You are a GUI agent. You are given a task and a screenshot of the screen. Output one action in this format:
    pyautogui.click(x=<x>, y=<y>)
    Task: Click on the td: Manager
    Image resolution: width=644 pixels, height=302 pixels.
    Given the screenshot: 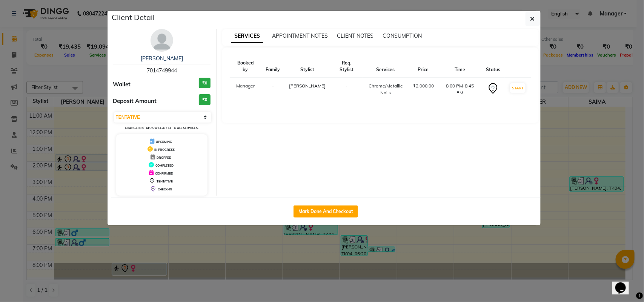 What is the action you would take?
    pyautogui.click(x=245, y=90)
    